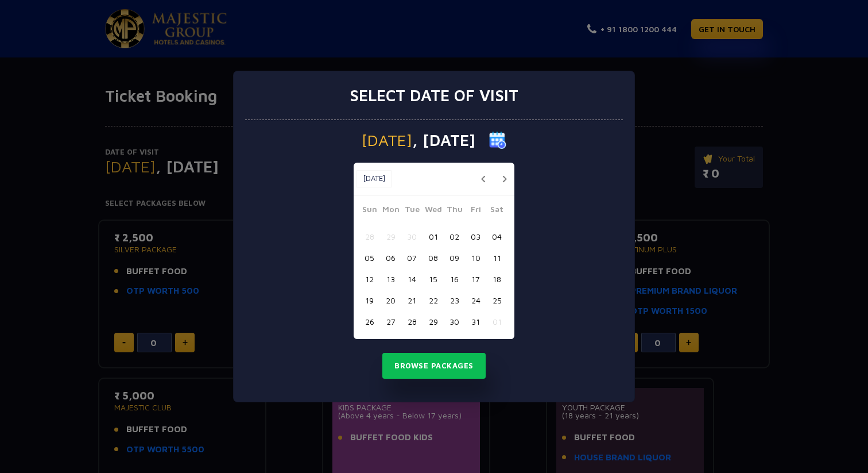 This screenshot has height=473, width=868. What do you see at coordinates (391, 321) in the screenshot?
I see `button: 27` at bounding box center [391, 321].